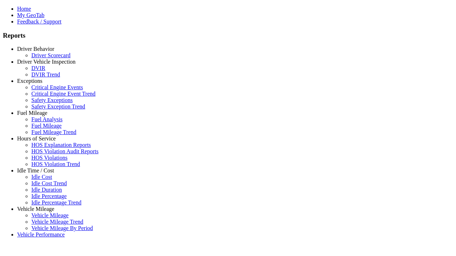 The width and height of the screenshot is (456, 256). What do you see at coordinates (30, 81) in the screenshot?
I see `a: Exceptions` at bounding box center [30, 81].